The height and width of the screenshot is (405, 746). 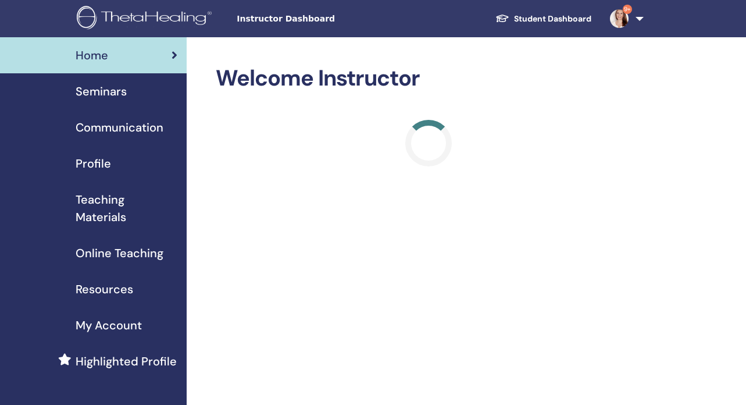 What do you see at coordinates (502, 18) in the screenshot?
I see `img: graduation-cap-white.svg` at bounding box center [502, 18].